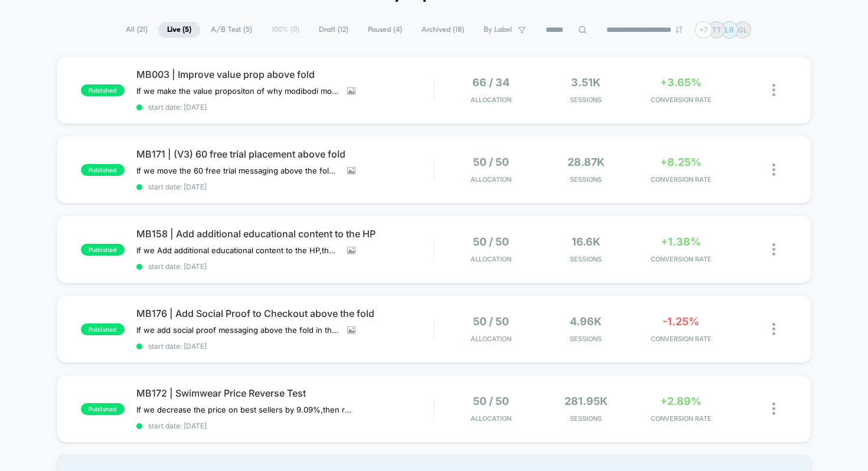  Describe the element at coordinates (586, 400) in the screenshot. I see `span: 281.95k` at that location.